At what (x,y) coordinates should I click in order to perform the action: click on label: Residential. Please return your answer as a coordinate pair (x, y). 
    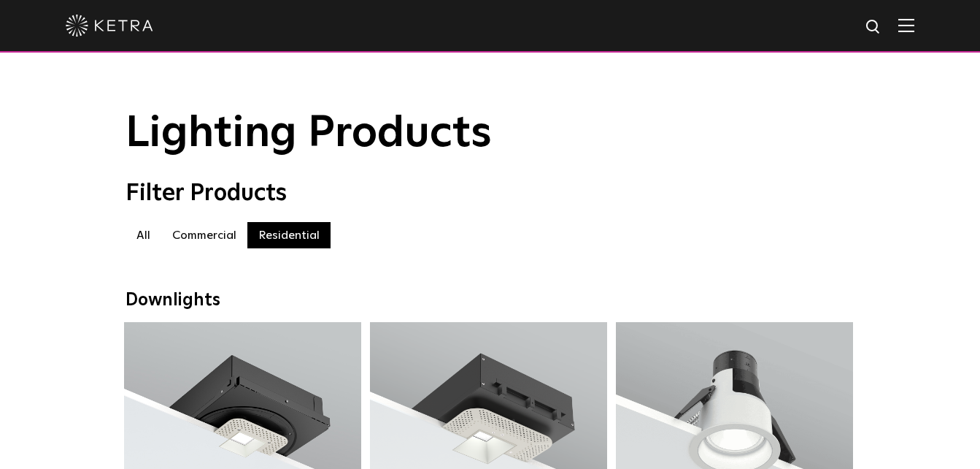
    Looking at the image, I should click on (289, 235).